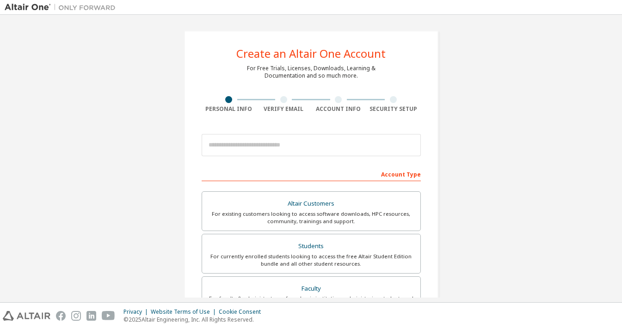  I want to click on img: facebook.svg, so click(61, 316).